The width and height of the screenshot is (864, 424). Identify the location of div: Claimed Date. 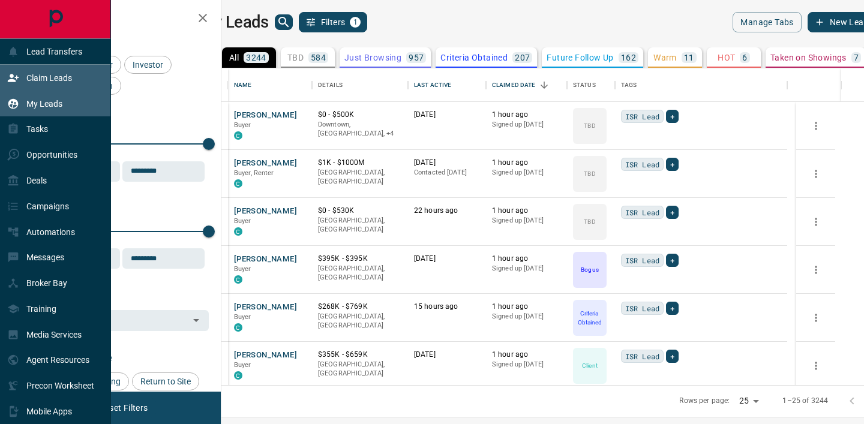
(514, 85).